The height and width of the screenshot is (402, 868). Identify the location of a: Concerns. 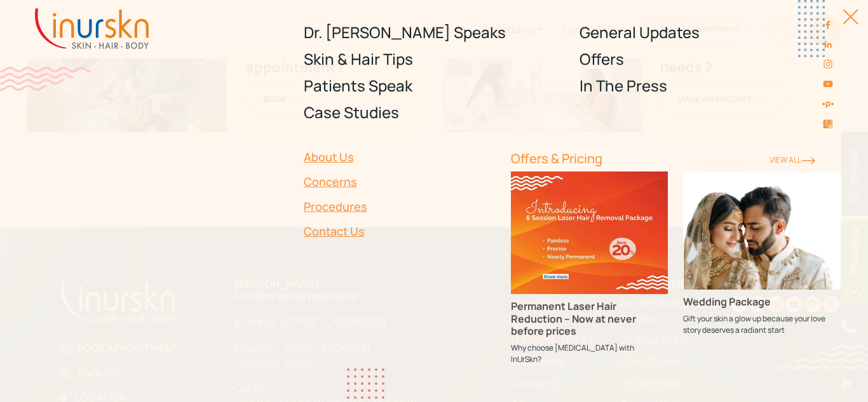
(399, 182).